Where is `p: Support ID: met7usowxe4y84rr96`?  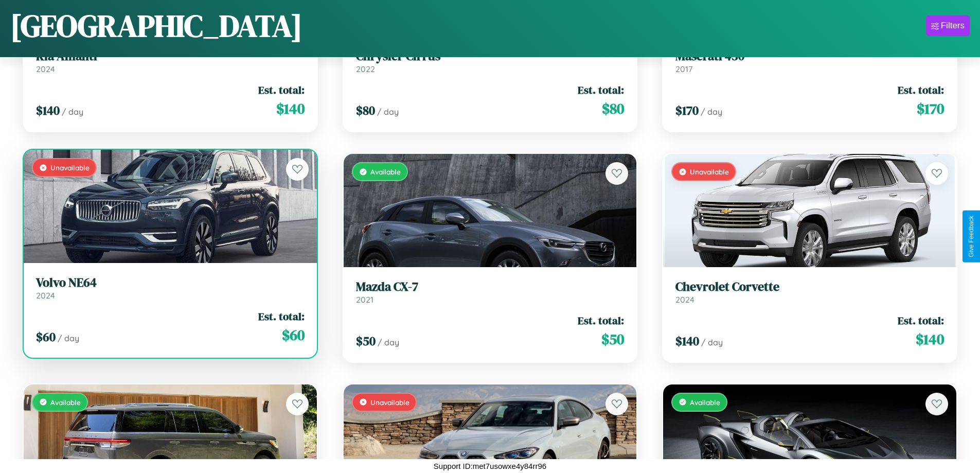 p: Support ID: met7usowxe4y84rr96 is located at coordinates (490, 466).